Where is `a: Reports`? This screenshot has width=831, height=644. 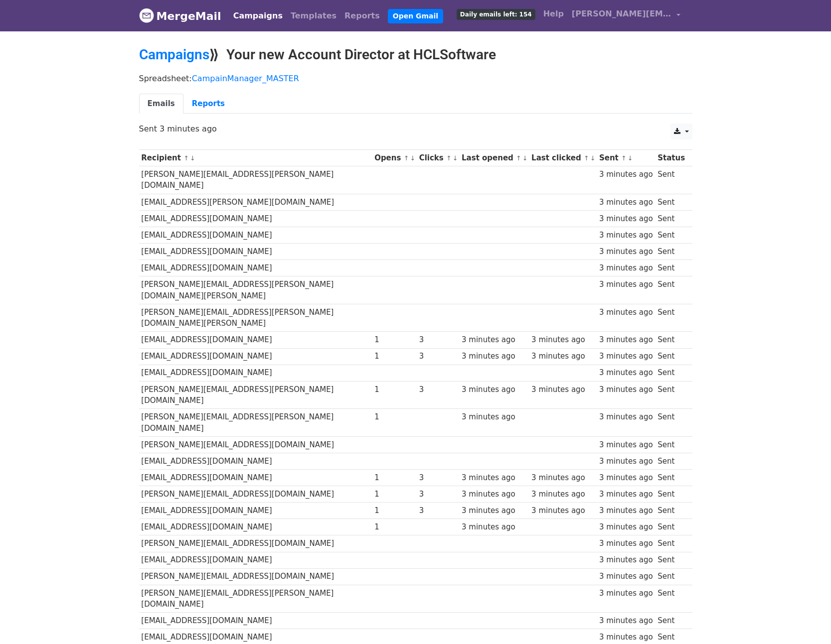 a: Reports is located at coordinates (208, 104).